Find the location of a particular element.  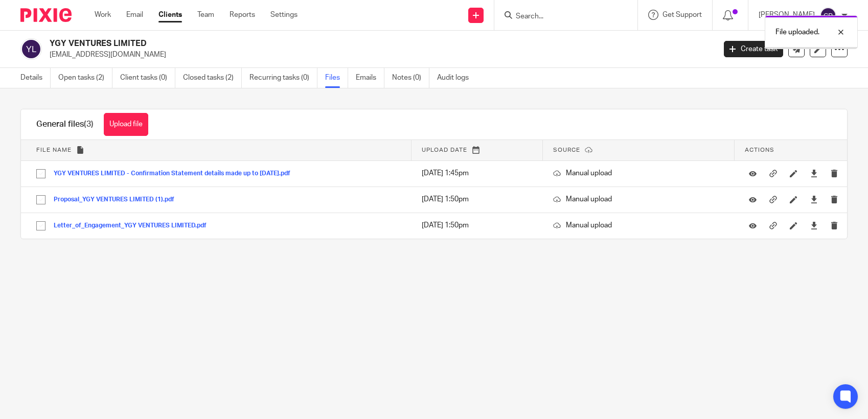

span: Upload date is located at coordinates (444, 150).